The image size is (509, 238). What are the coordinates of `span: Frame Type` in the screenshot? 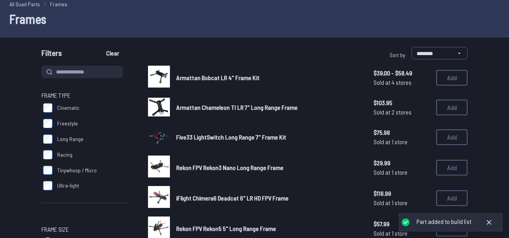 It's located at (56, 96).